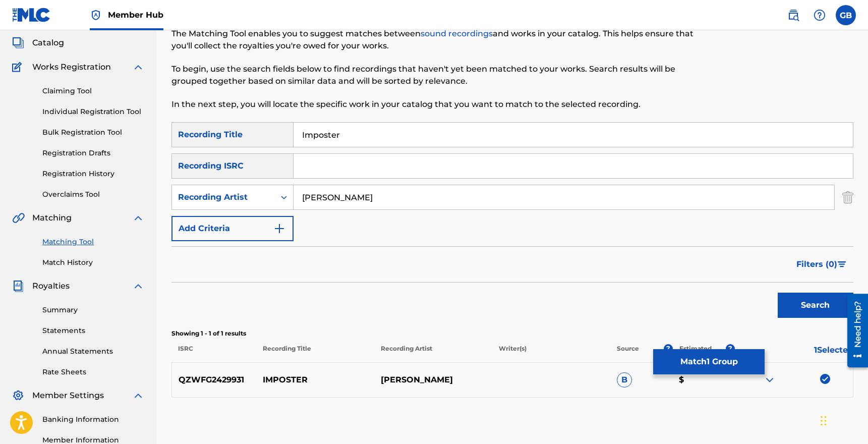 The image size is (868, 444). I want to click on img: Top Rightsholder, so click(96, 16).